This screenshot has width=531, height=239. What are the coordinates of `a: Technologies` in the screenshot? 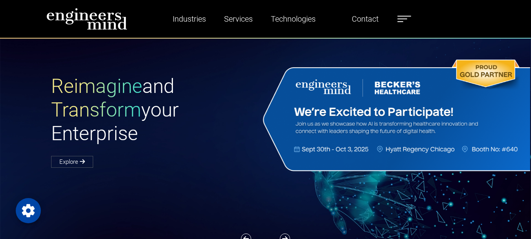 It's located at (293, 19).